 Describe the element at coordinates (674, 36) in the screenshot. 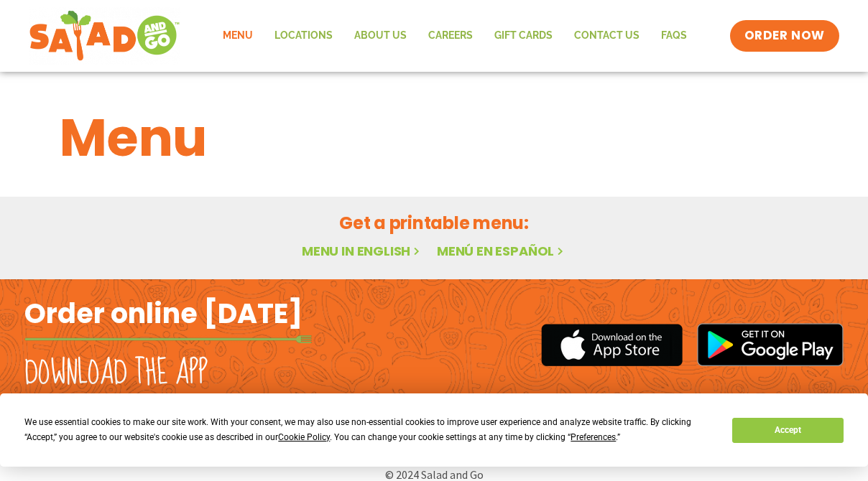

I see `a: FAQs` at that location.